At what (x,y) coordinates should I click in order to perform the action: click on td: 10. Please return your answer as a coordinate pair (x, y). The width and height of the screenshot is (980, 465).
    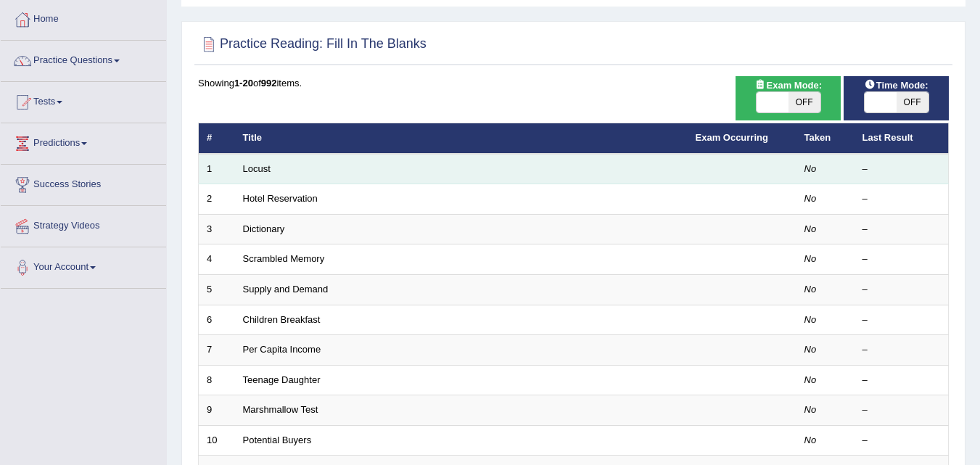
    Looking at the image, I should click on (217, 440).